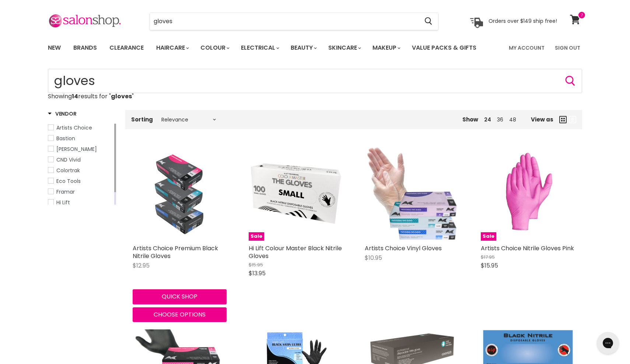 This screenshot has width=630, height=364. Describe the element at coordinates (142, 119) in the screenshot. I see `label: Sorting` at that location.